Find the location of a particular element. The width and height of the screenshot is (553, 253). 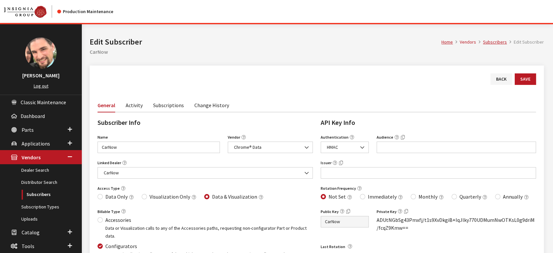

label: Not Set is located at coordinates (337, 197).